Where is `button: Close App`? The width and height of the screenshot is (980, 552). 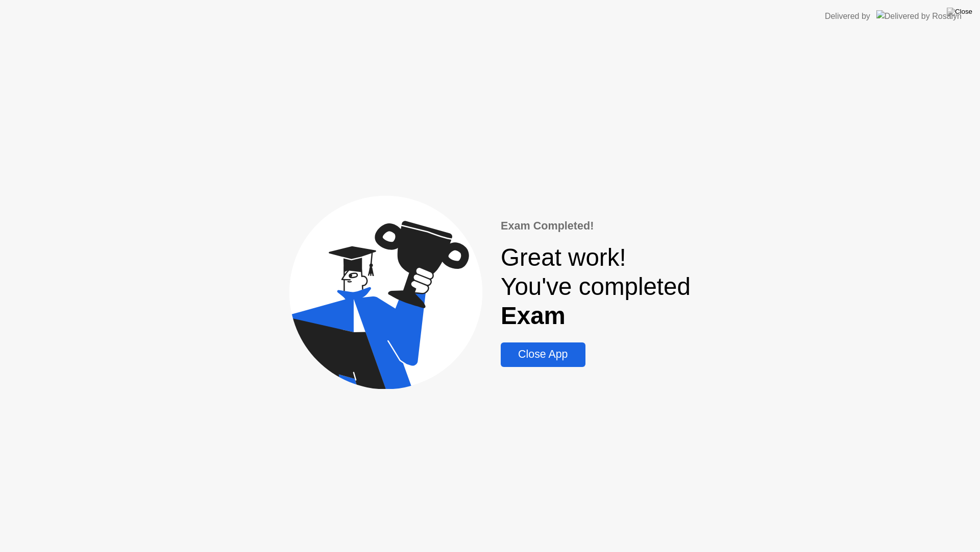
button: Close App is located at coordinates (543, 355).